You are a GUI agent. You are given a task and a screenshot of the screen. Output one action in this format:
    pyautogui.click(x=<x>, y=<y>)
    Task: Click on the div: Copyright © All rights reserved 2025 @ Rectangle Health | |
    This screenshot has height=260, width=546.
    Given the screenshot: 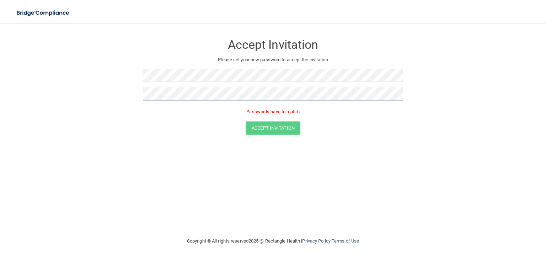 What is the action you would take?
    pyautogui.click(x=273, y=241)
    